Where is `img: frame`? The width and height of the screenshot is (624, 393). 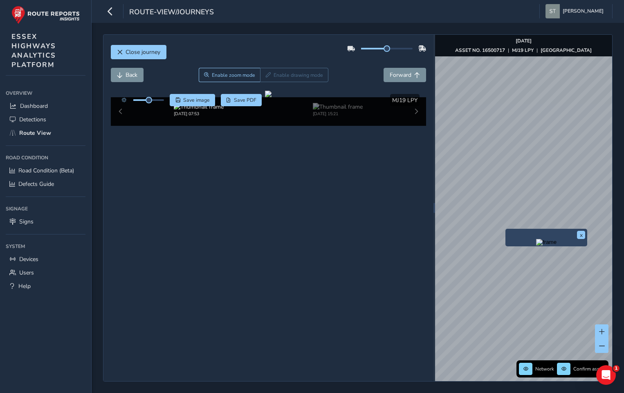
img: frame is located at coordinates (546, 242).